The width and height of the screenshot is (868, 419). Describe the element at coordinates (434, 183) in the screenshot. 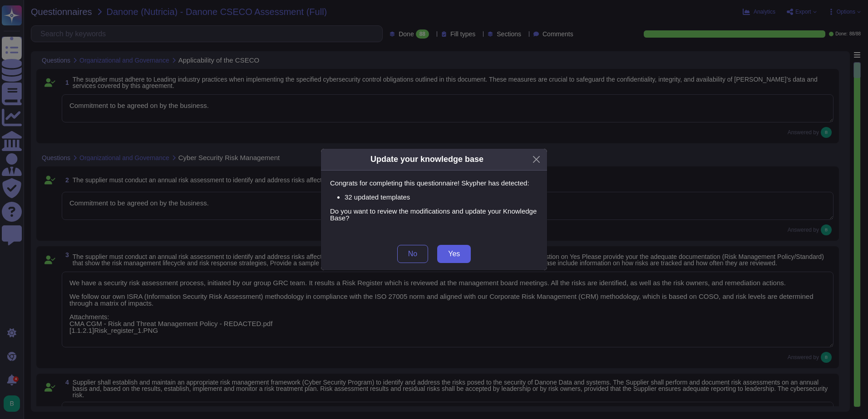

I see `p: Congrats for completing this questionnaire! Skypher has detected:` at that location.